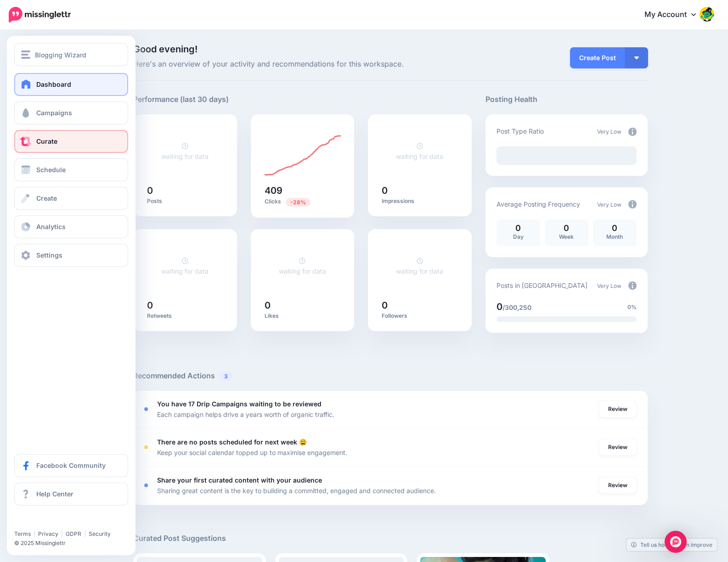 This screenshot has width=728, height=562. Describe the element at coordinates (74, 534) in the screenshot. I see `a: GDPR` at that location.